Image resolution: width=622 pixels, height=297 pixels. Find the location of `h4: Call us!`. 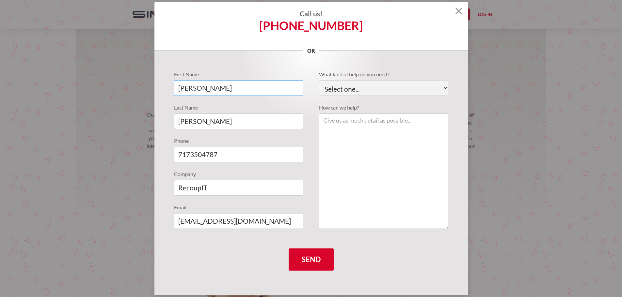

h4: Call us! is located at coordinates (311, 14).